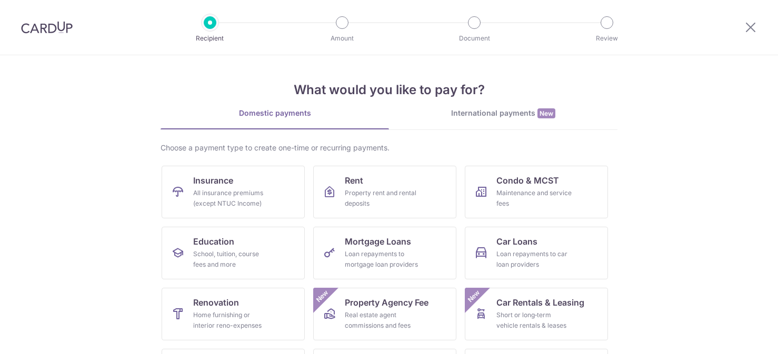  What do you see at coordinates (382, 320) in the screenshot?
I see `div: Real estate agent commissions and fees` at bounding box center [382, 320].